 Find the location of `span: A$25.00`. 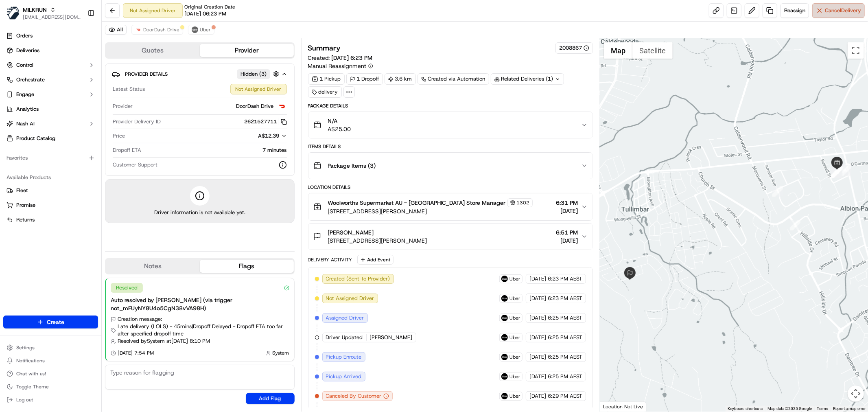

span: A$25.00 is located at coordinates (340, 129).